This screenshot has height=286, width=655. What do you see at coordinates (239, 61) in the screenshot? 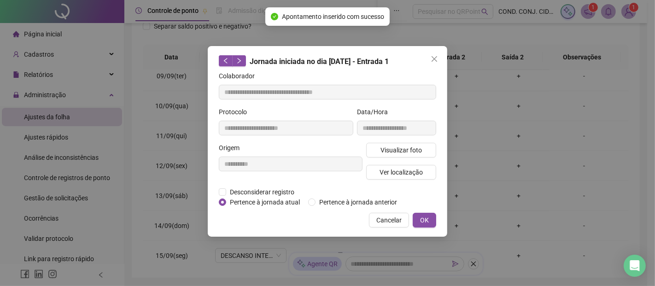
I see `button: right` at bounding box center [239, 61].